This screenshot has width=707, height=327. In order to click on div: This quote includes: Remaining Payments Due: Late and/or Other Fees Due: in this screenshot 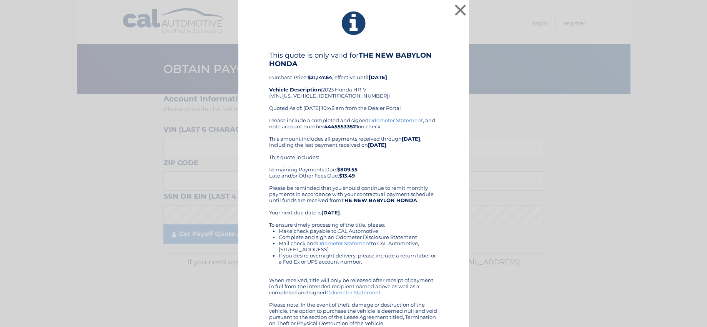, I will do `click(354, 166)`.